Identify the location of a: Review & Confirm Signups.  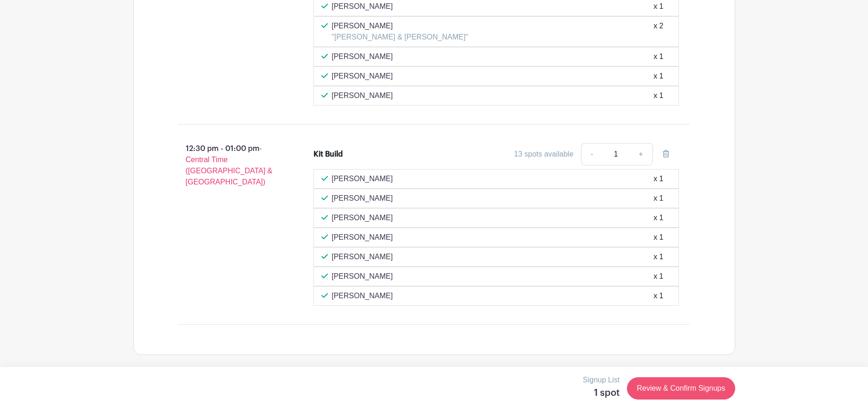
(681, 389).